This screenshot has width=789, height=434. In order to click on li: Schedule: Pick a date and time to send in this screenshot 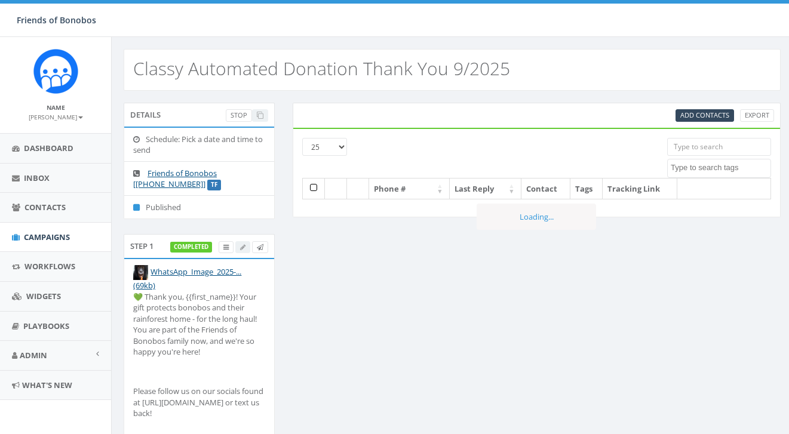, I will do `click(199, 145)`.